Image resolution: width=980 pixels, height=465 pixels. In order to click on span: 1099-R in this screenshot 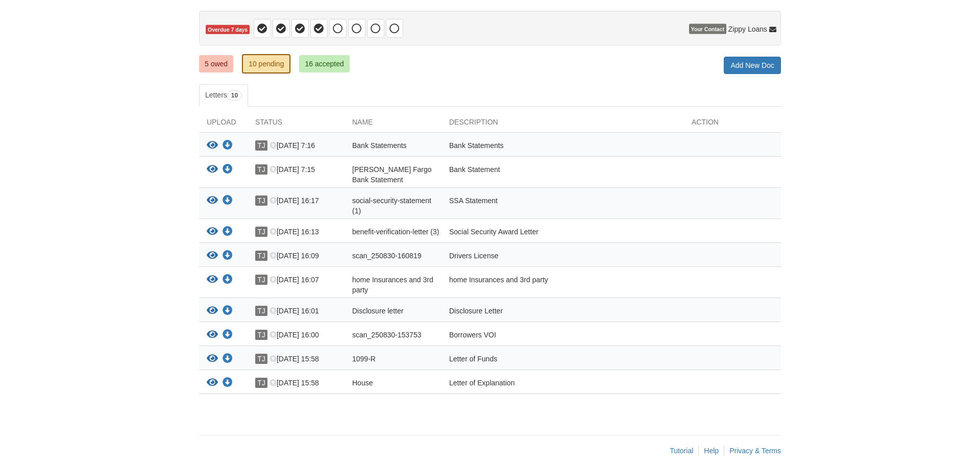, I will do `click(364, 359)`.